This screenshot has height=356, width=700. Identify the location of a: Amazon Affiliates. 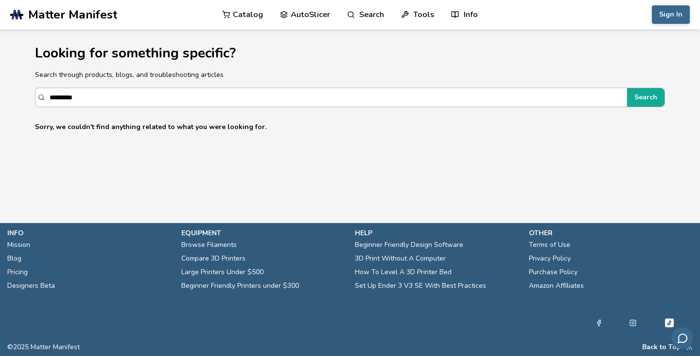
(556, 285).